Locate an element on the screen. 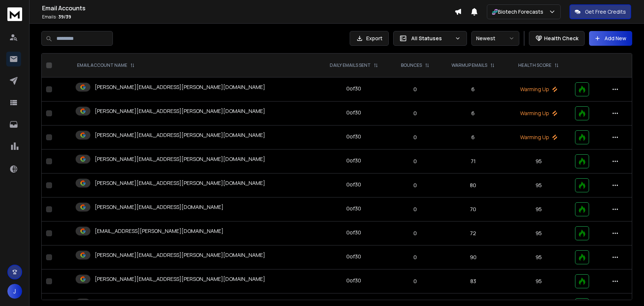 The width and height of the screenshot is (644, 306). td: 80 is located at coordinates (473, 185).